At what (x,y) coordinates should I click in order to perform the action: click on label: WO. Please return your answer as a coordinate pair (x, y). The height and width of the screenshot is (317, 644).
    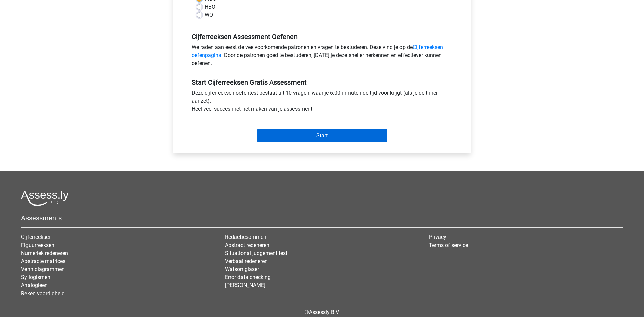
    Looking at the image, I should click on (208, 15).